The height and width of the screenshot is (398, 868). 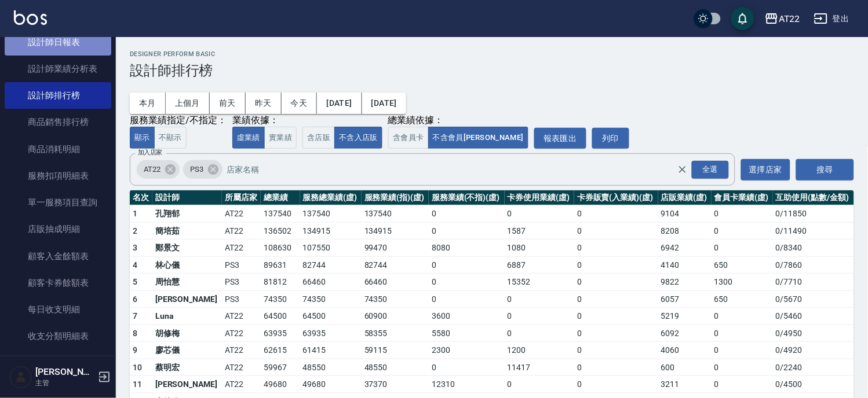 What do you see at coordinates (331, 316) in the screenshot?
I see `td: 64500` at bounding box center [331, 316].